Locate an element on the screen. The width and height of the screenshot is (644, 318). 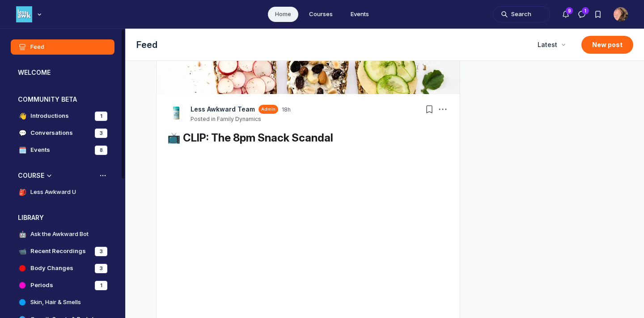
h3: LIBRARY is located at coordinates (31, 218).